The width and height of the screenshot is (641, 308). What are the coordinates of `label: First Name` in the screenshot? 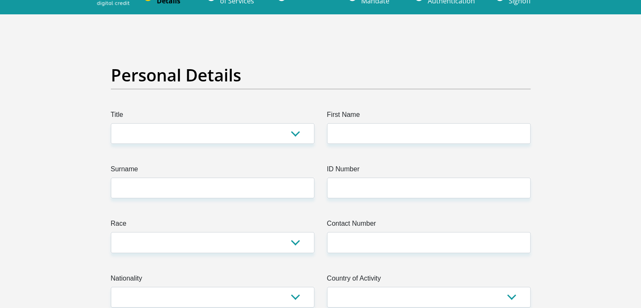 It's located at (429, 116).